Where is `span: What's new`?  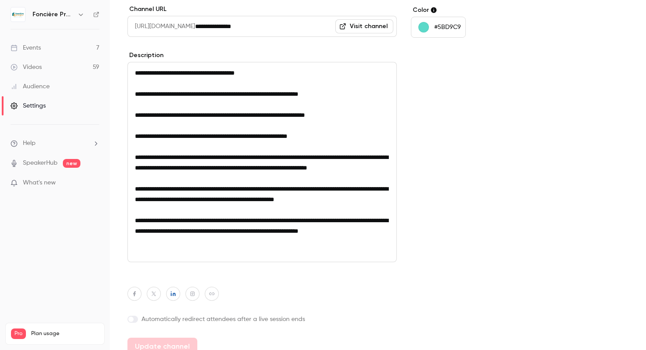 span: What's new is located at coordinates (39, 183).